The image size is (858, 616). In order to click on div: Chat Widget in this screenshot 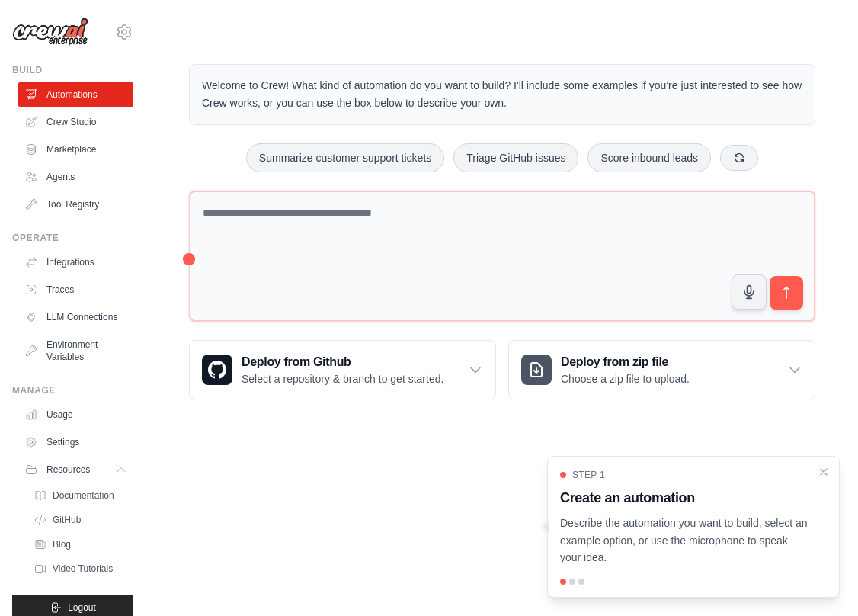, I will do `click(820, 579)`.